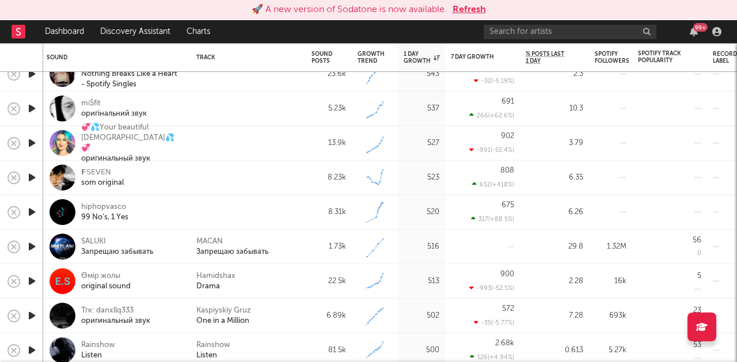 The width and height of the screenshot is (737, 362). What do you see at coordinates (198, 32) in the screenshot?
I see `a: Charts` at bounding box center [198, 32].